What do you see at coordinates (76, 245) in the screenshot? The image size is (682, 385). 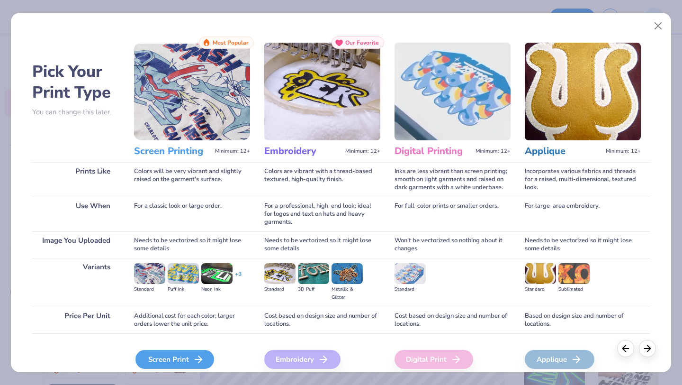 I see `div: Image You Uploaded` at bounding box center [76, 245].